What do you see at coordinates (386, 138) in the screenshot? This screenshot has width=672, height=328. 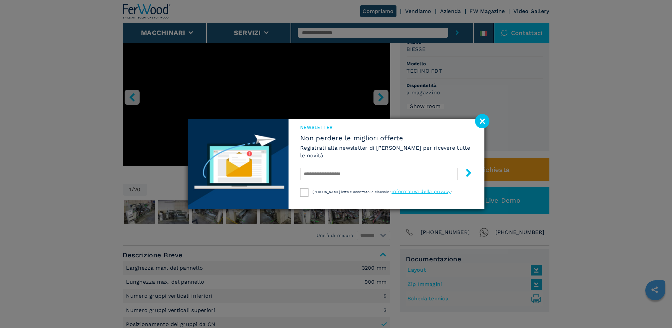 I see `span: Non perdere le migliori offerte` at bounding box center [386, 138].